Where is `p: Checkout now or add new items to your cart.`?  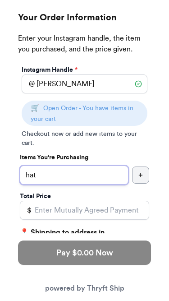
p: Checkout now or add new items to your cart. is located at coordinates (84, 139).